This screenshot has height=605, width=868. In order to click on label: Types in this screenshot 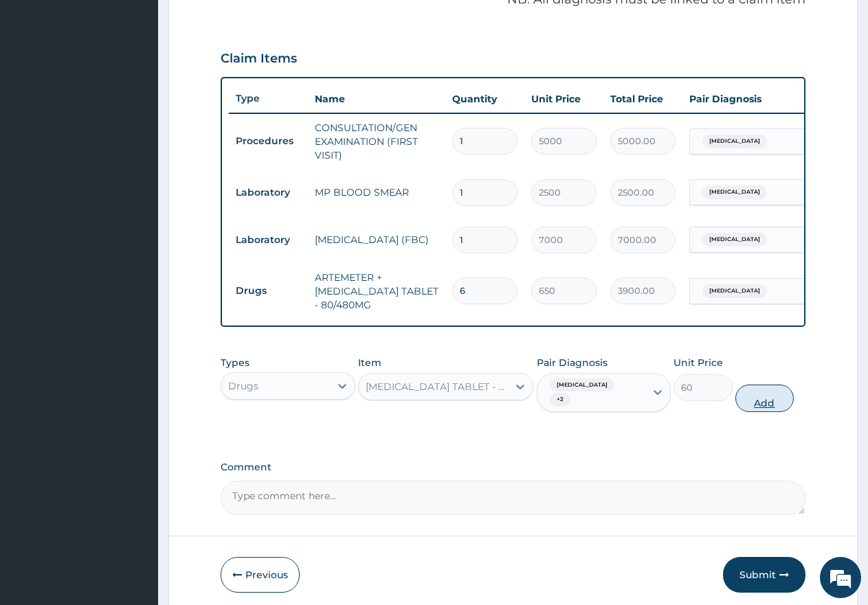, I will do `click(235, 363)`.